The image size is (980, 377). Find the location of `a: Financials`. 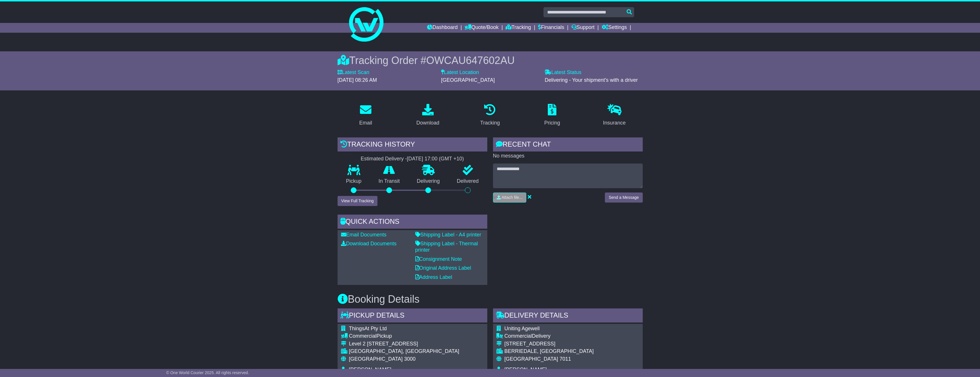

a: Financials is located at coordinates (551, 28).